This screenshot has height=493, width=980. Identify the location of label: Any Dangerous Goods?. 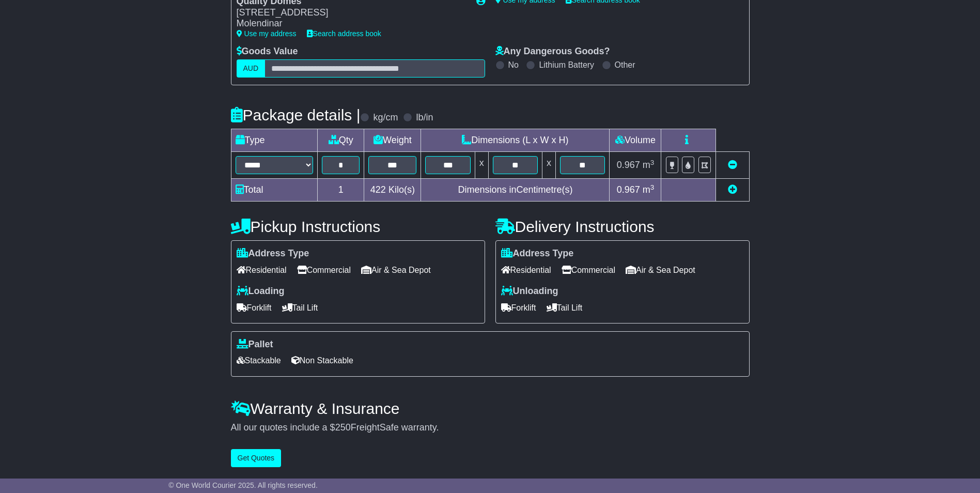
(552, 52).